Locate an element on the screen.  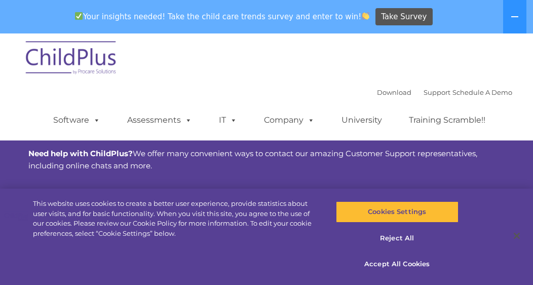
a: Support is located at coordinates (437, 92).